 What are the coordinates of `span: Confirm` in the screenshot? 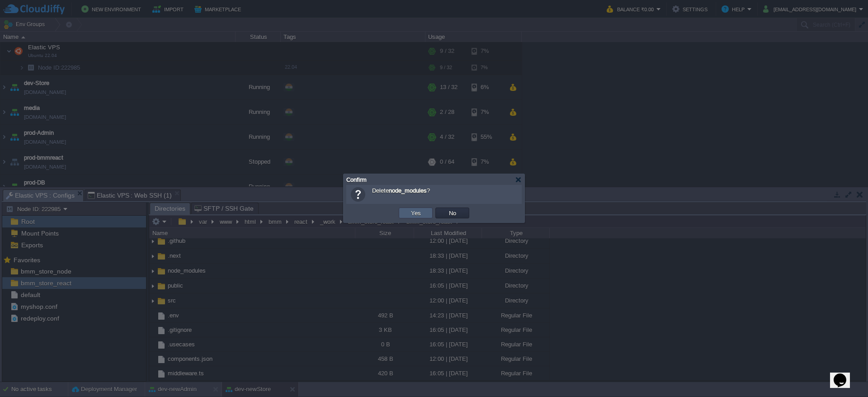 It's located at (356, 180).